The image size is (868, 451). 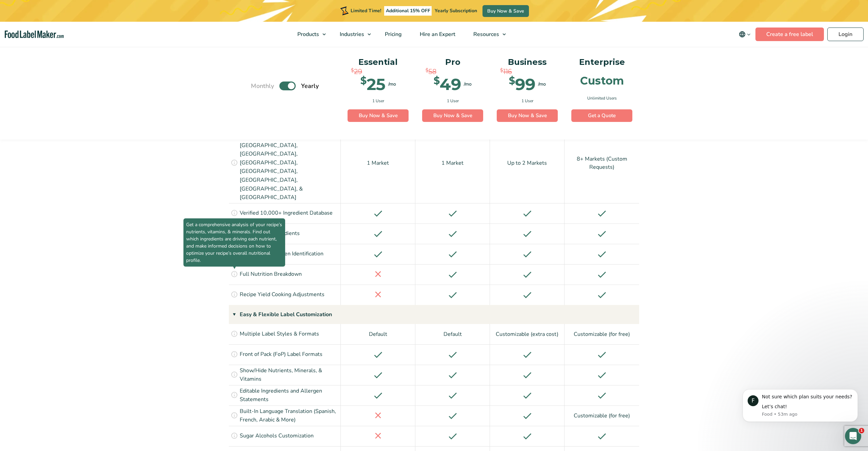 What do you see at coordinates (436, 34) in the screenshot?
I see `a: Hire an Expert` at bounding box center [436, 34].